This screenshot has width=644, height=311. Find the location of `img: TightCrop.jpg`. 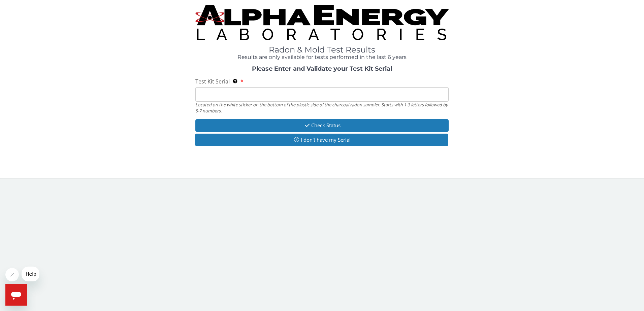

img: TightCrop.jpg is located at coordinates (322, 22).